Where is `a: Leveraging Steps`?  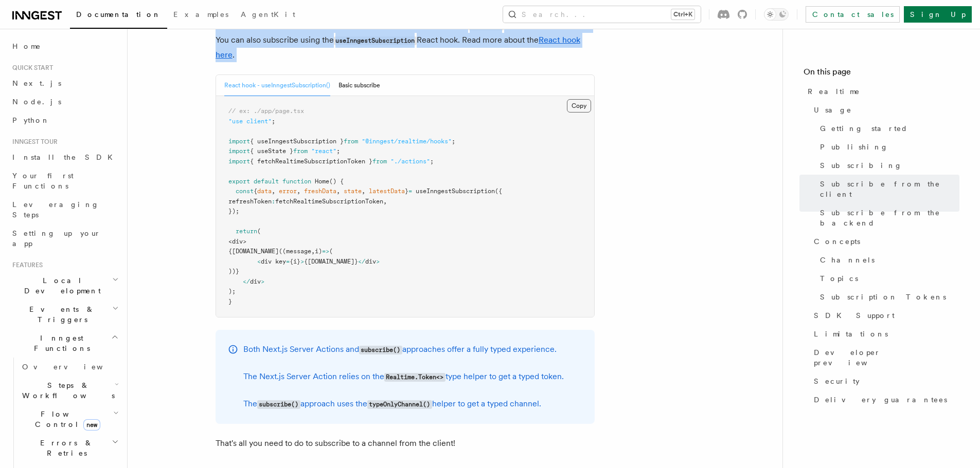 a: Leveraging Steps is located at coordinates (64, 210).